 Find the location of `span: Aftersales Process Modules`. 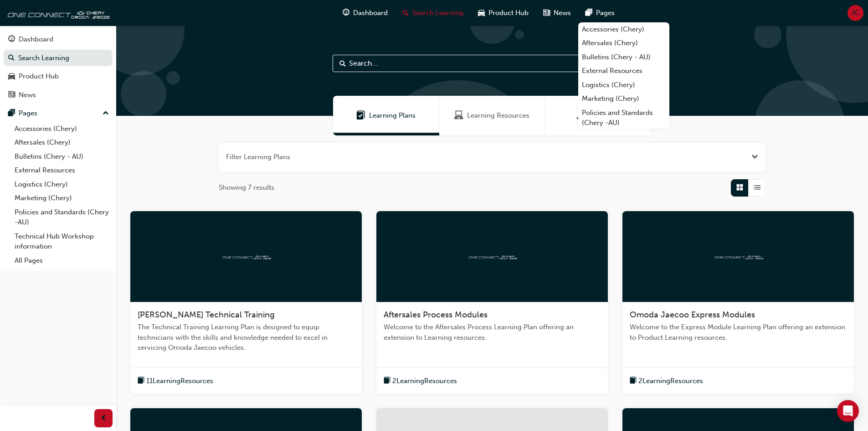

span: Aftersales Process Modules is located at coordinates (436, 314).